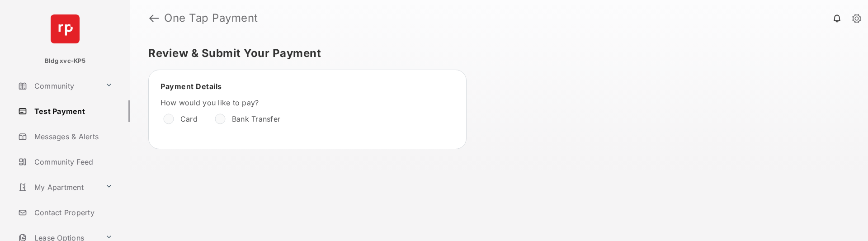  Describe the element at coordinates (191, 86) in the screenshot. I see `span: Payment Details` at that location.